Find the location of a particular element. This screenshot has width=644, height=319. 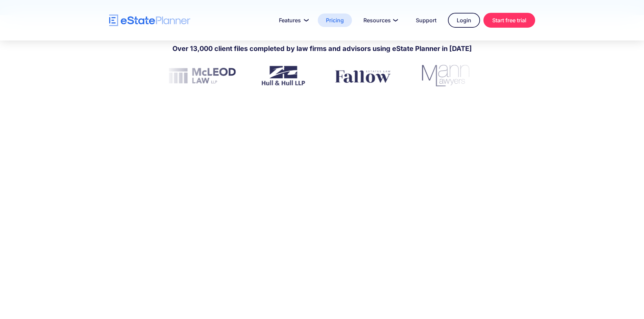

a: Pricing is located at coordinates (335, 20).